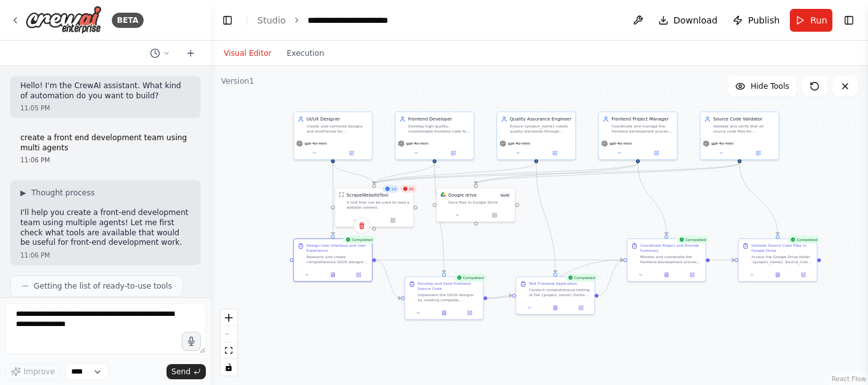 The image size is (868, 385). What do you see at coordinates (353, 174) in the screenshot?
I see `g: Edge from dda1cc5c-e39b-4464-a5e3-307286bcbac2 to 38efff70-bb14-4f3e-92dd-d8b25a406b17` at bounding box center [353, 174].